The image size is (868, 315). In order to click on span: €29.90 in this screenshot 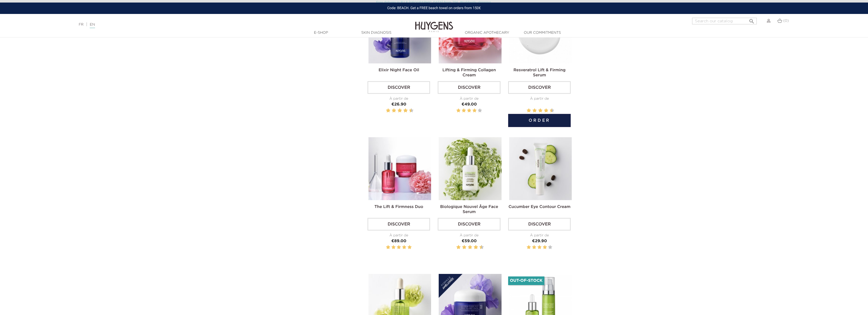, I will do `click(539, 241)`.